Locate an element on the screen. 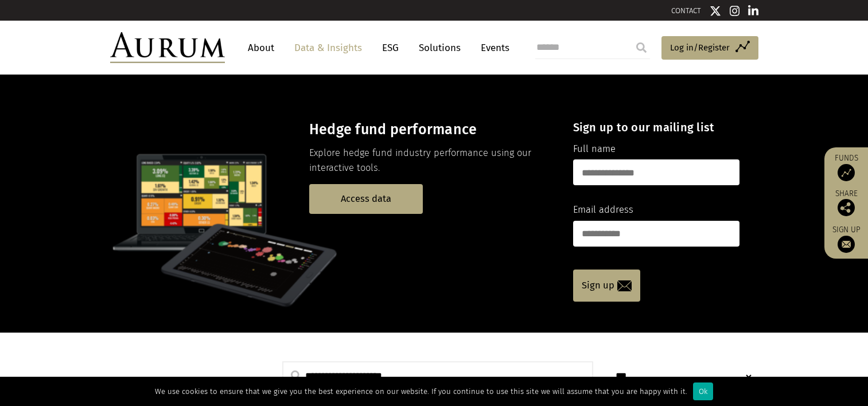 The height and width of the screenshot is (406, 868). a: ESG is located at coordinates (390, 48).